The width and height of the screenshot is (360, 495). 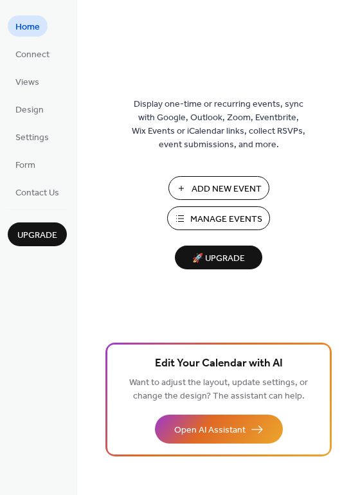 I want to click on span: Views, so click(x=27, y=82).